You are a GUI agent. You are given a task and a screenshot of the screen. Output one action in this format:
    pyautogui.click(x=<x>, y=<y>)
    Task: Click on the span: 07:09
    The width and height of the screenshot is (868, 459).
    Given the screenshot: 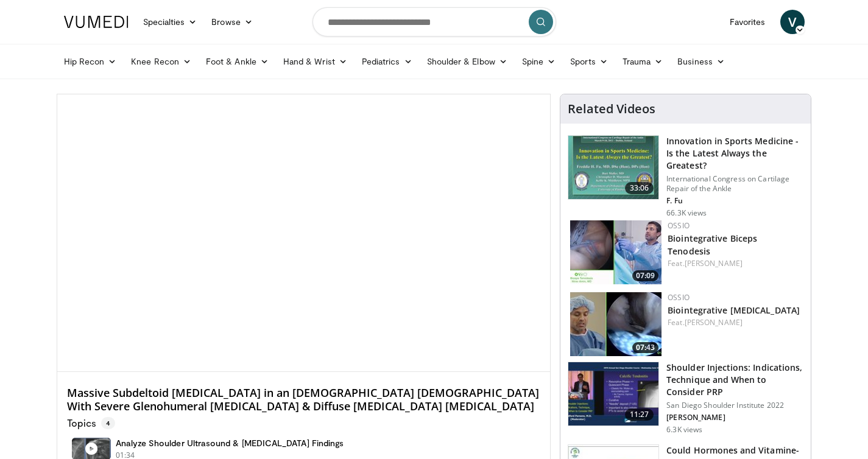 What is the action you would take?
    pyautogui.click(x=646, y=276)
    